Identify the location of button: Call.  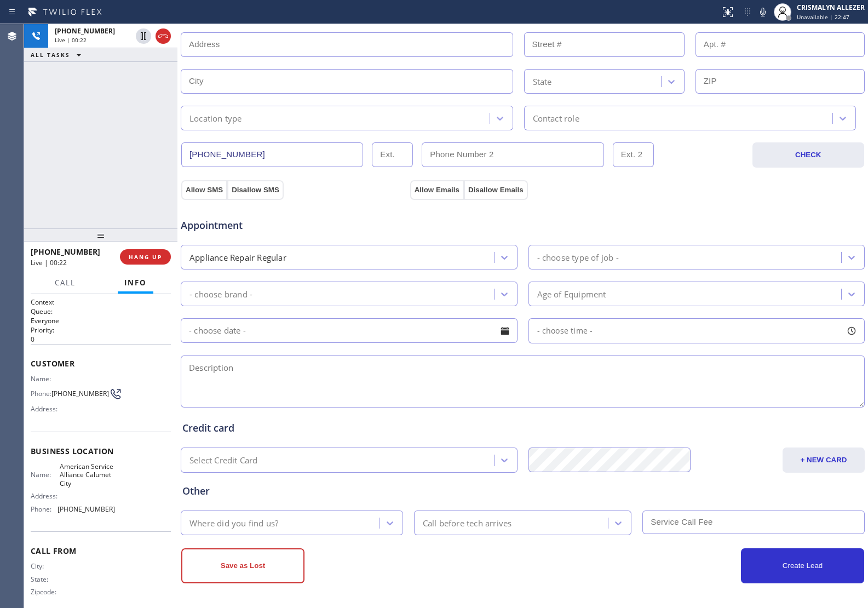
(65, 283).